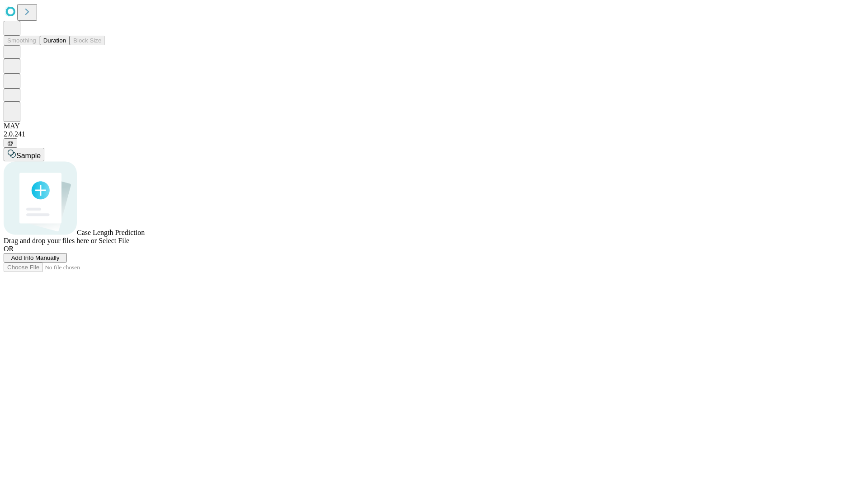 This screenshot has height=488, width=868. I want to click on button: Duration, so click(55, 41).